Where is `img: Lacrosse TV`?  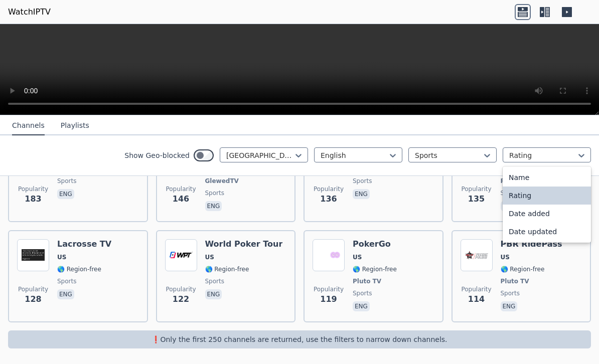
img: Lacrosse TV is located at coordinates (33, 255).